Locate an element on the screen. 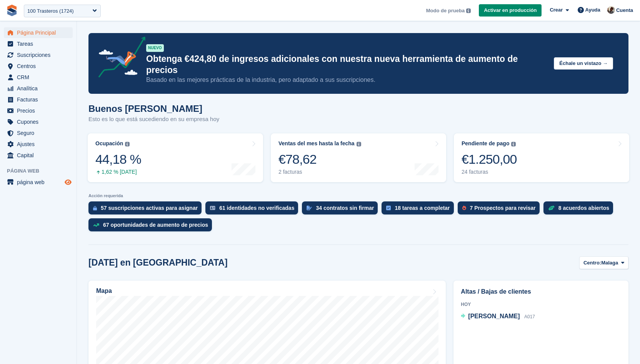 The width and height of the screenshot is (640, 364). span: página web is located at coordinates (40, 182).